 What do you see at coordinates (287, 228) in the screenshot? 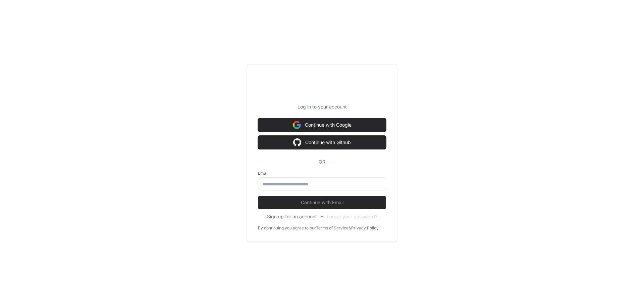
I see `div: By continuing you agree to our` at bounding box center [287, 228].